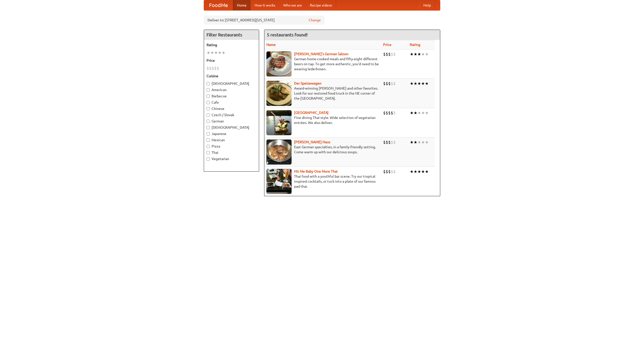 The height and width of the screenshot is (355, 644). What do you see at coordinates (208, 153) in the screenshot?
I see `input: Thai` at bounding box center [208, 153].